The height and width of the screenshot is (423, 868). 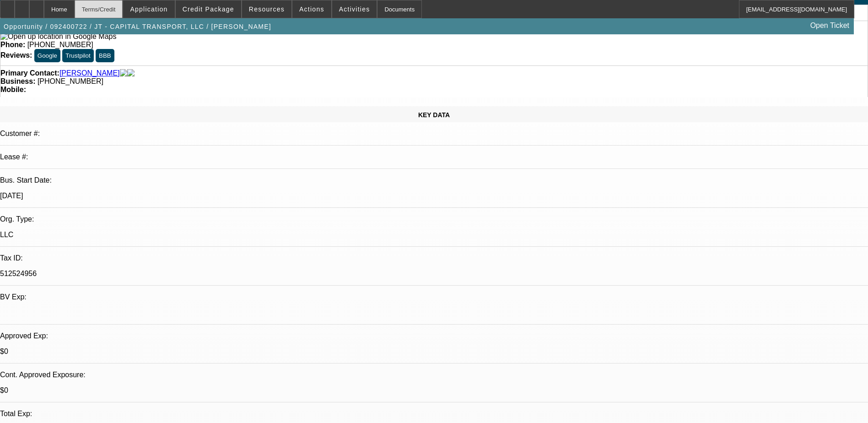 What do you see at coordinates (105, 55) in the screenshot?
I see `button: BBB` at bounding box center [105, 55].